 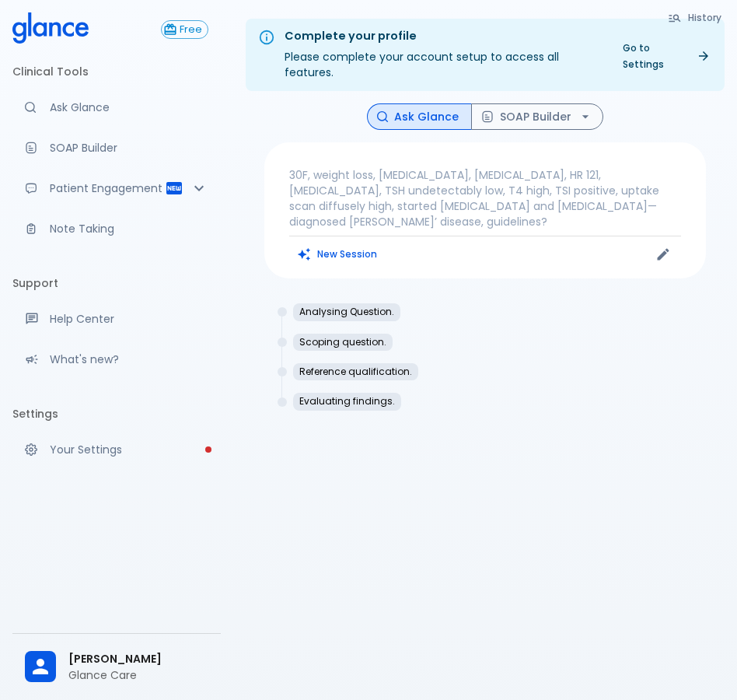 What do you see at coordinates (116, 148) in the screenshot?
I see `a: Docugen: Compose a clinical documentation in seconds` at bounding box center [116, 148].